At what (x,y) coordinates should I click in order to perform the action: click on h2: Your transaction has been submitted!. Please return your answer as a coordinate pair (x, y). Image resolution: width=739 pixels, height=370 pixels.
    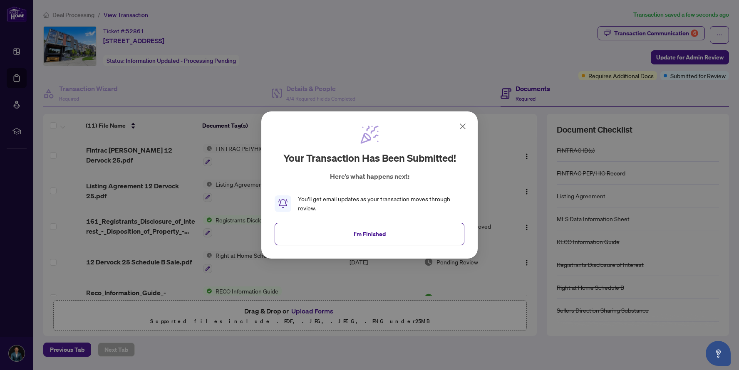
    Looking at the image, I should click on (370, 158).